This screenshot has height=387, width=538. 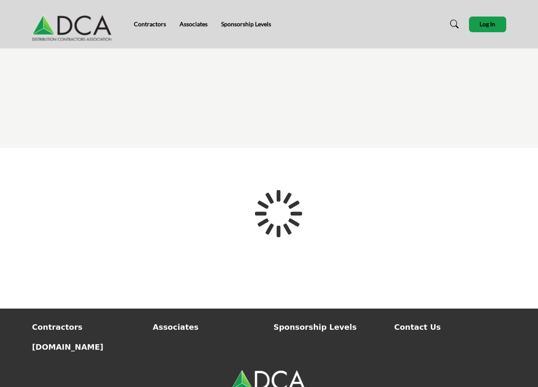 I want to click on a: Contact Us, so click(x=451, y=327).